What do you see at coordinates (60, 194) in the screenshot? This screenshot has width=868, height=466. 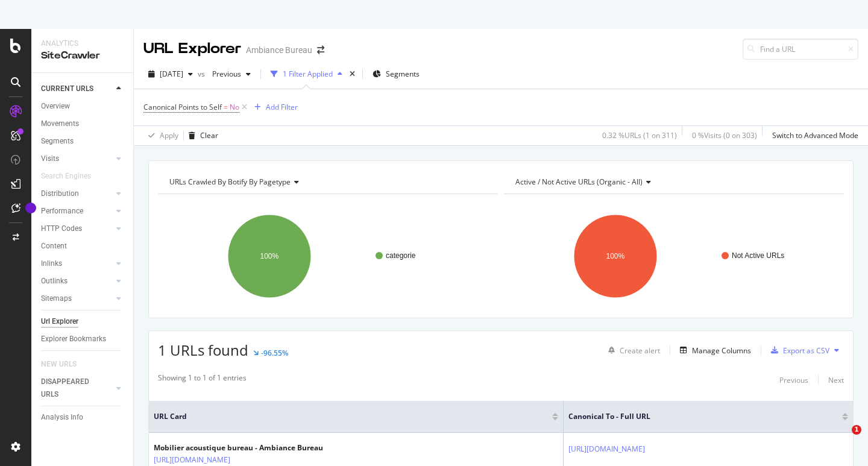 I see `div: Distribution` at bounding box center [60, 194].